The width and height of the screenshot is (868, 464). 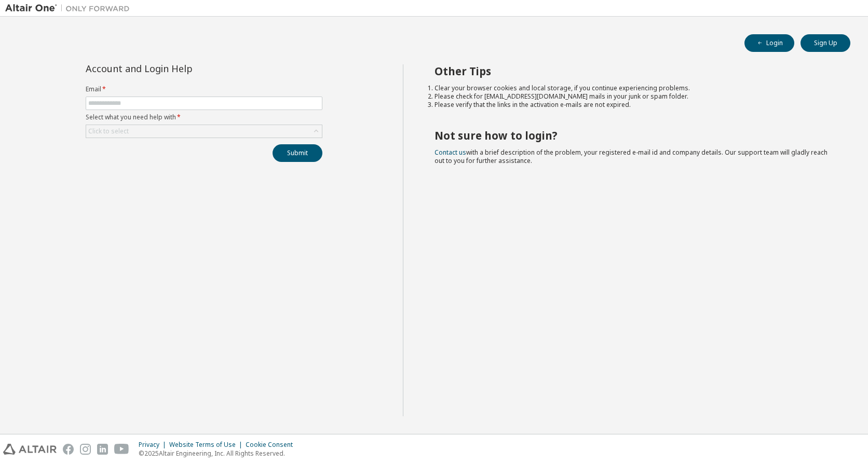 What do you see at coordinates (633, 135) in the screenshot?
I see `h2: Not sure how to login?` at bounding box center [633, 135].